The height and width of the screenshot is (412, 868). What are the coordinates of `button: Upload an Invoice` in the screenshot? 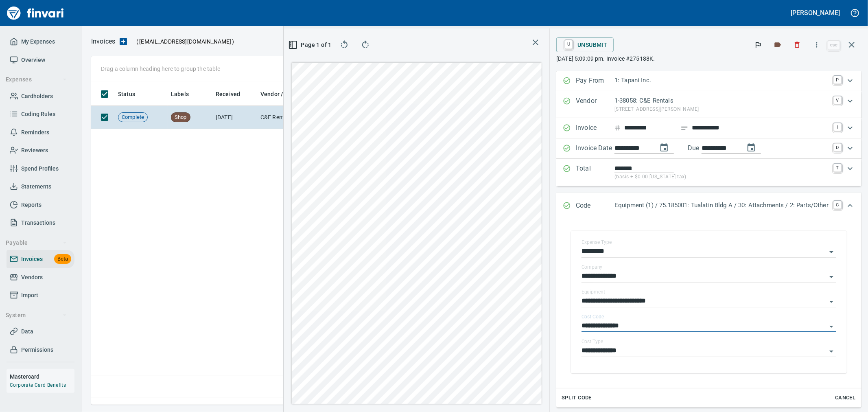 It's located at (123, 42).